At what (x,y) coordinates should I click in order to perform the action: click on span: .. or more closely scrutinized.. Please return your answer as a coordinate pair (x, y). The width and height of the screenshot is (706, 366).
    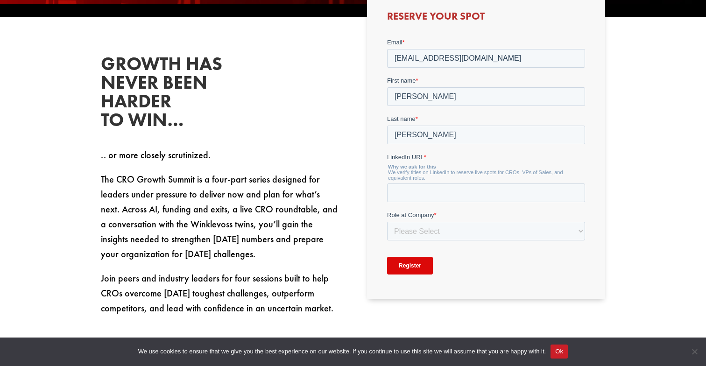
    Looking at the image, I should click on (155, 155).